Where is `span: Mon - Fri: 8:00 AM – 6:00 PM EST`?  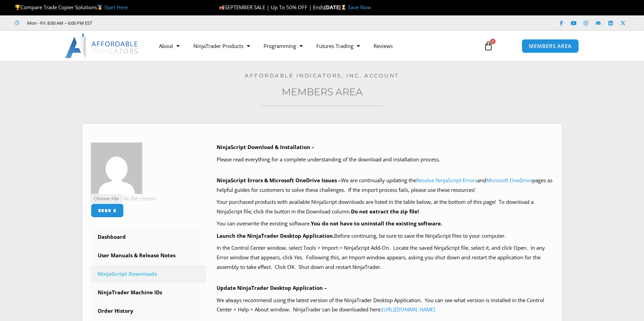 span: Mon - Fri: 8:00 AM – 6:00 PM EST is located at coordinates (58, 23).